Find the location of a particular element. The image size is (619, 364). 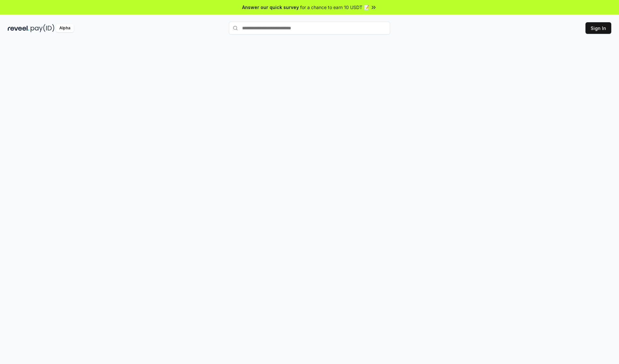

button: Sign In is located at coordinates (598, 28).